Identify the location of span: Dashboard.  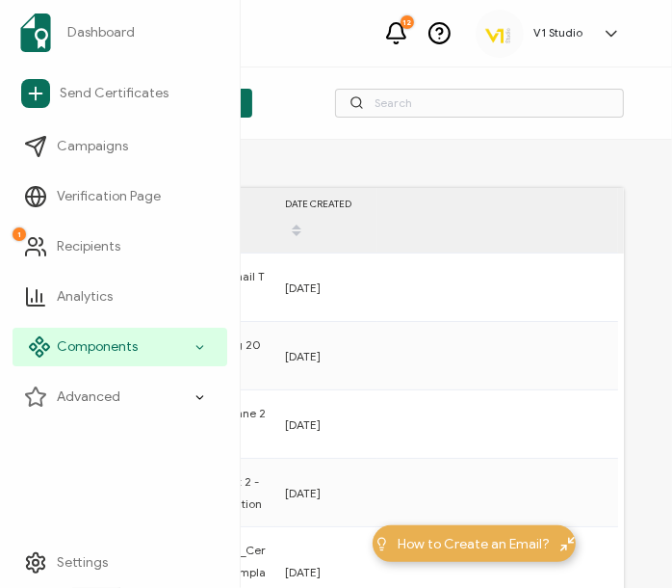
(101, 33).